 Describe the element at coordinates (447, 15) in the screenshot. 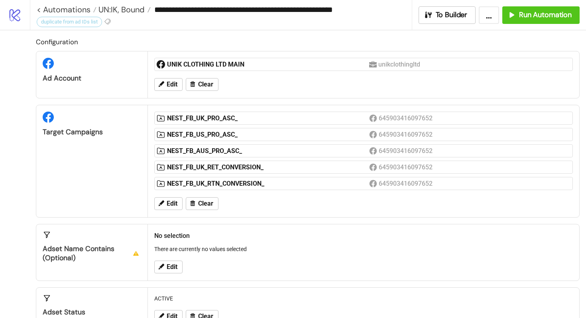

I see `button: To Builder` at that location.